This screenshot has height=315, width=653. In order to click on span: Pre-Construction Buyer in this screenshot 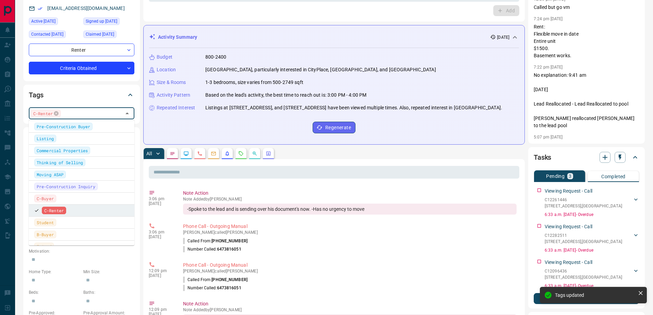, I will do `click(63, 126)`.